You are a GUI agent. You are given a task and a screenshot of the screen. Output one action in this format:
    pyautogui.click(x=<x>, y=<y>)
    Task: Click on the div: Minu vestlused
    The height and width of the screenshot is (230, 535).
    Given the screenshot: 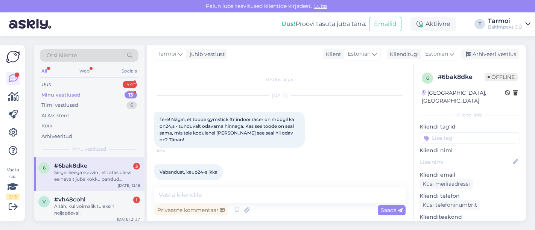 What is the action you would take?
    pyautogui.click(x=61, y=95)
    